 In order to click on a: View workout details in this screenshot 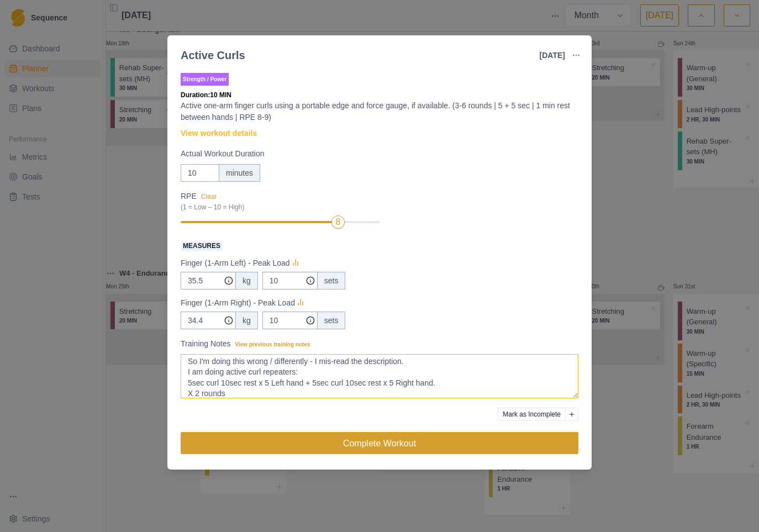, I will do `click(219, 133)`.